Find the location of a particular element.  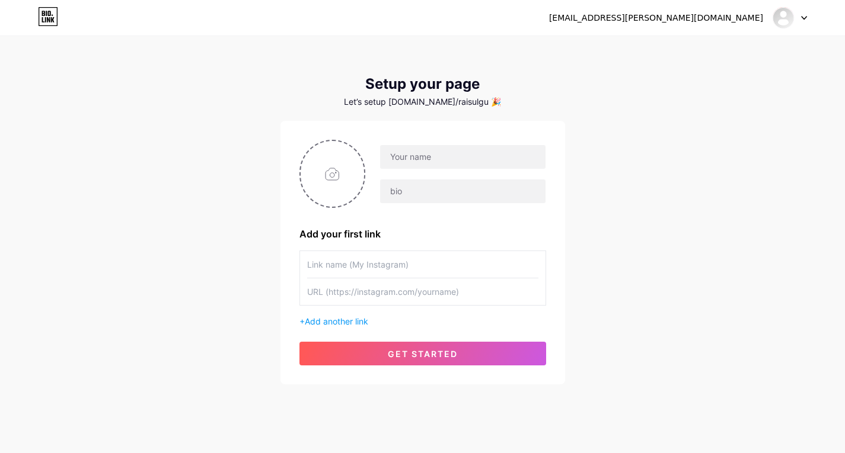

span: get started is located at coordinates (423, 354).